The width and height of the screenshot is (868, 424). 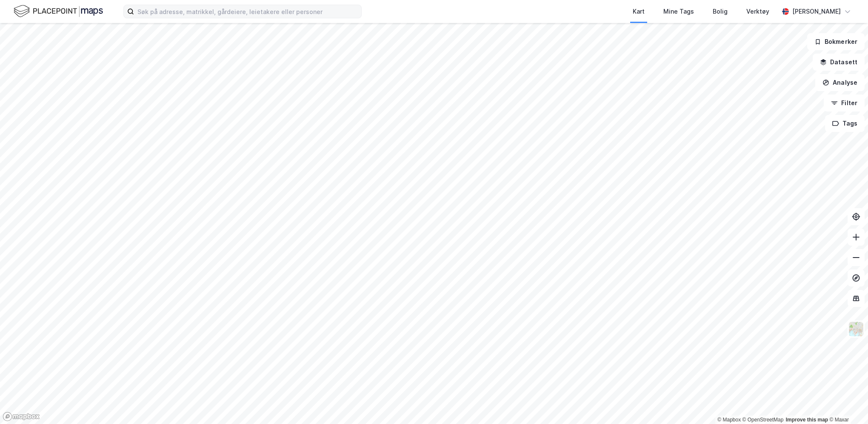 What do you see at coordinates (58, 11) in the screenshot?
I see `img: logo.f888ab2527a4732fd821a326f86c7f29.svg` at bounding box center [58, 11].